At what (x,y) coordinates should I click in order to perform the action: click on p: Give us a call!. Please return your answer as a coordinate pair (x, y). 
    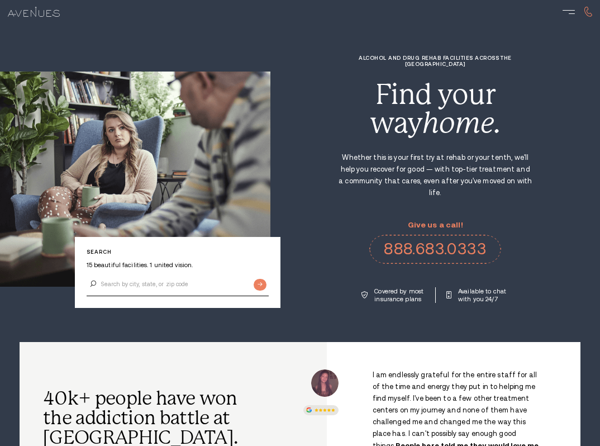
    Looking at the image, I should click on (435, 224).